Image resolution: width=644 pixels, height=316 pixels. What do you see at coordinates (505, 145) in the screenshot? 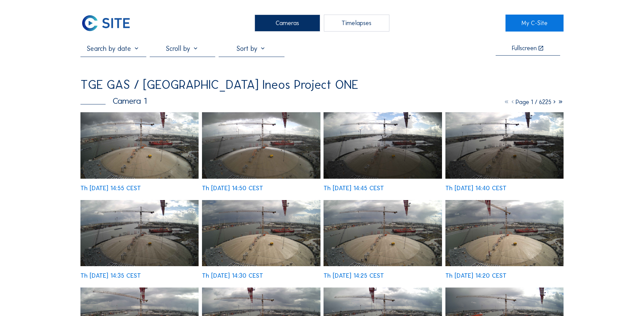
I see `img: image_53131702` at bounding box center [505, 145].